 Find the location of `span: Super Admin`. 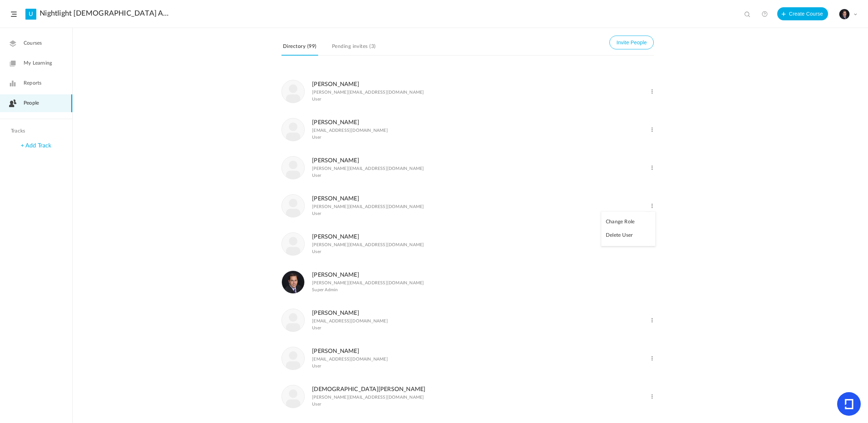

span: Super Admin is located at coordinates (325, 289).